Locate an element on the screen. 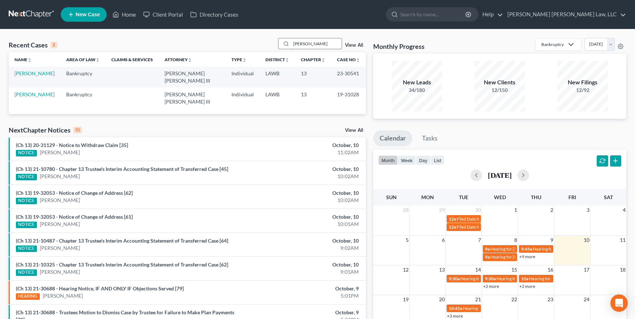  div: 12/92 is located at coordinates (583, 90).